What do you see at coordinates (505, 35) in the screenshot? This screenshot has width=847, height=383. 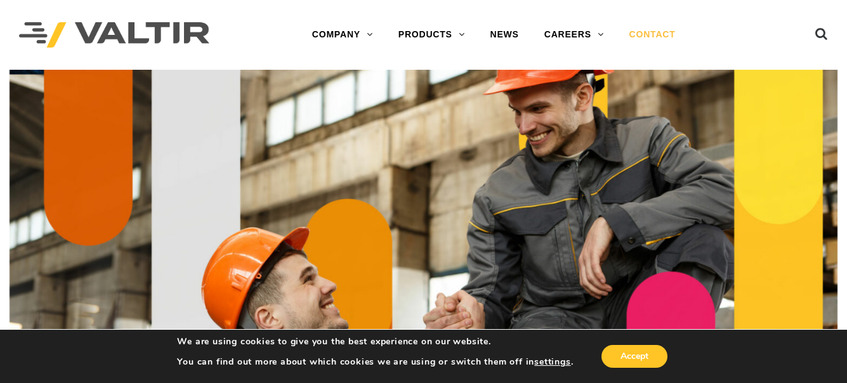 I see `a: NEWS` at bounding box center [505, 35].